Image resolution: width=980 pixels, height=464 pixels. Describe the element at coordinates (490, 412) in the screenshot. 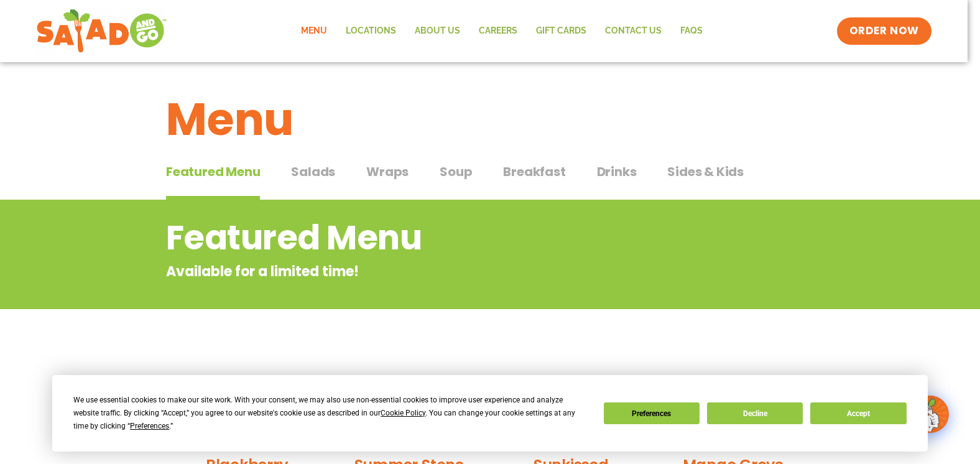

I see `div: Cookie Consent Prompt` at that location.